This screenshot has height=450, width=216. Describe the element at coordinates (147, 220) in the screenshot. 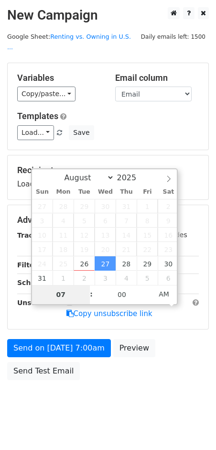

I see `span: August 8, 2025` at that location.